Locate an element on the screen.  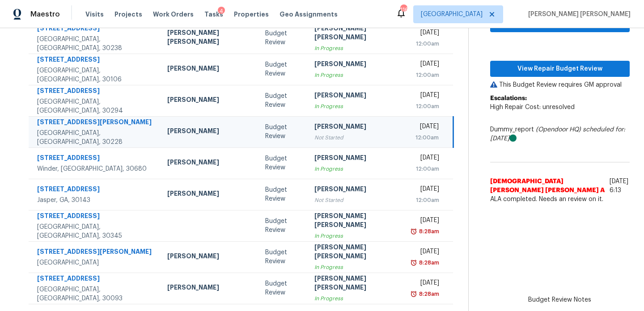
div: Jasper, GA, 30143 is located at coordinates (95, 200).